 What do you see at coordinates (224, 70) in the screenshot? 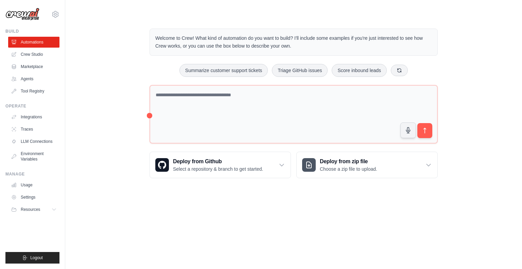
I see `button: Summarize customer support tickets` at bounding box center [224, 70].